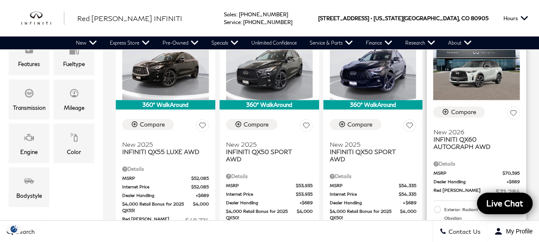 This screenshot has height=242, width=539. Describe the element at coordinates (74, 99) in the screenshot. I see `div: MileageMileage` at that location.